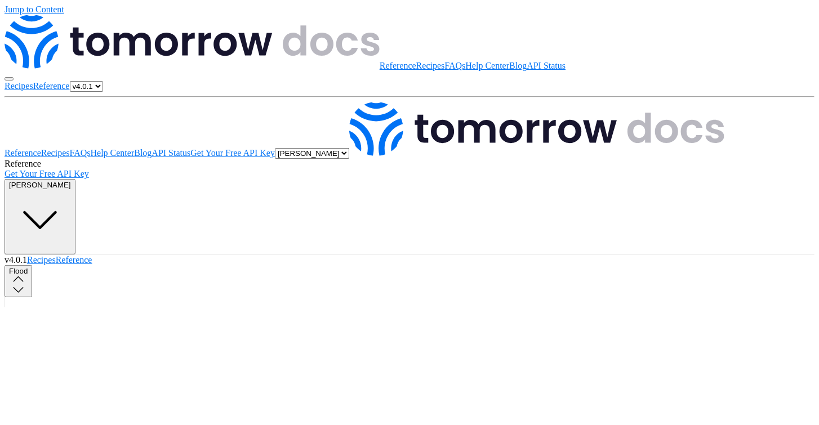  What do you see at coordinates (16, 260) in the screenshot?
I see `span: v4.0.1` at bounding box center [16, 260].